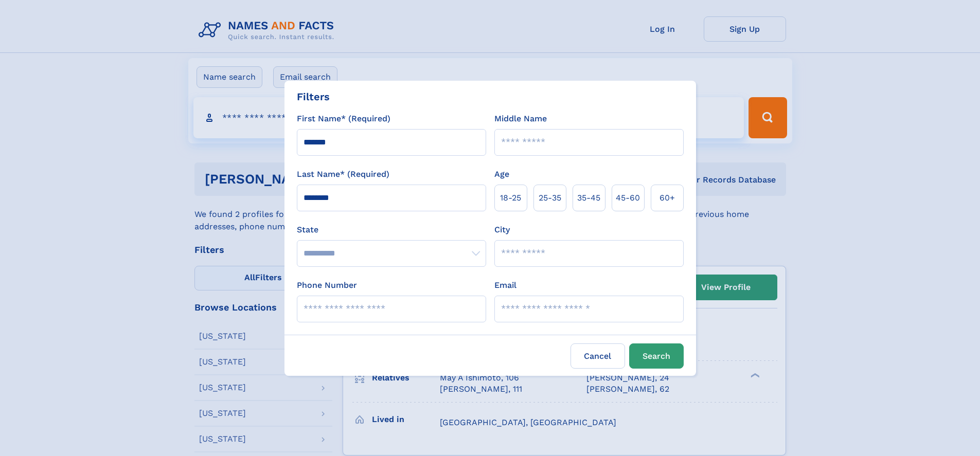 The height and width of the screenshot is (456, 980). I want to click on span: 45‑60, so click(628, 198).